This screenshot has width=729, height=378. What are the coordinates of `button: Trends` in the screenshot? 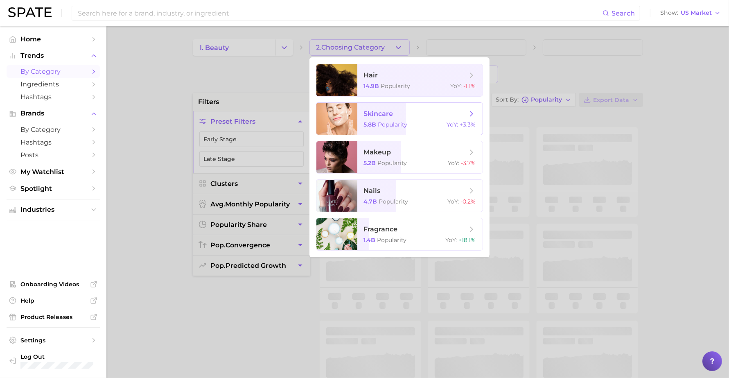 It's located at (53, 56).